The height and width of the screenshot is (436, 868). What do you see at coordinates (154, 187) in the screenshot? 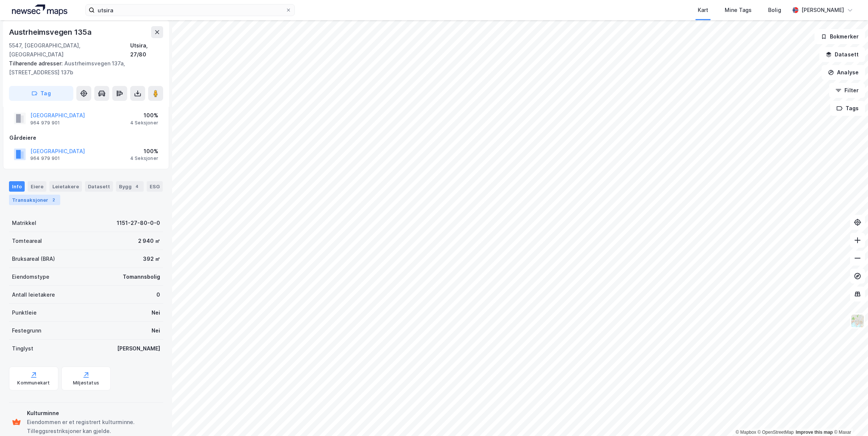
I see `div: ESG` at bounding box center [154, 187].